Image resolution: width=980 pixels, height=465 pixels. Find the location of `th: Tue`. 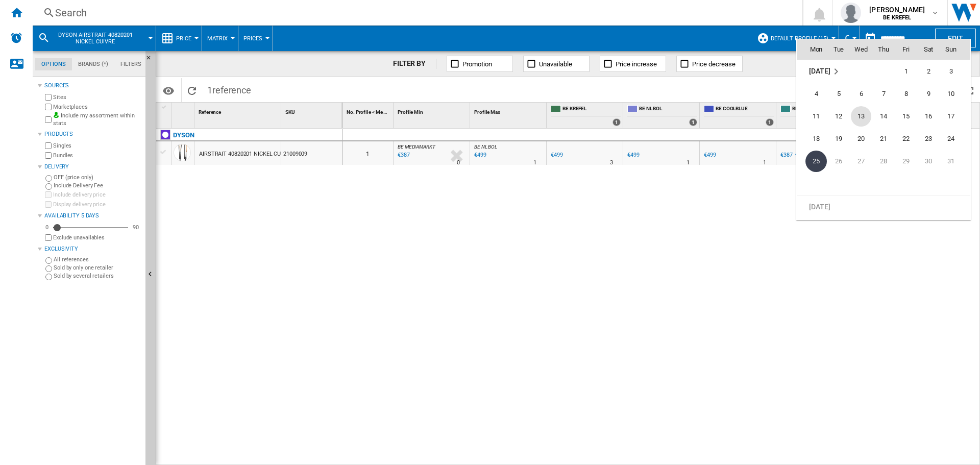

th: Tue is located at coordinates (838, 49).